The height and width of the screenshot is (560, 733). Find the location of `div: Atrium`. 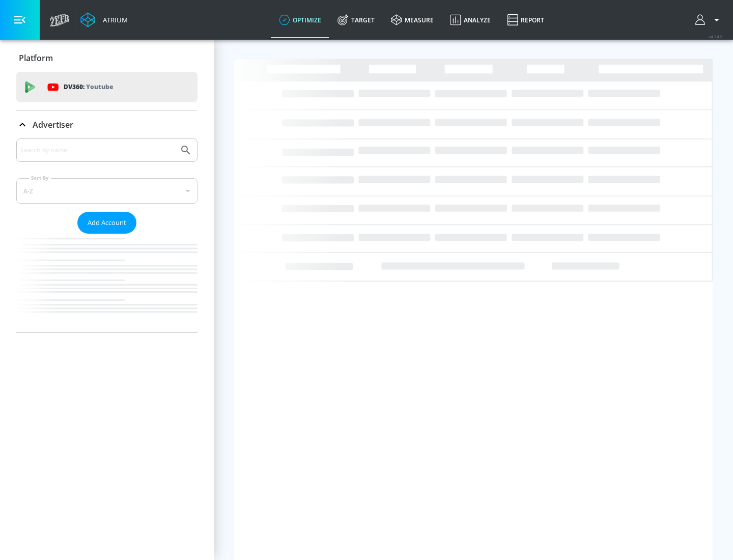

div: Atrium is located at coordinates (113, 20).